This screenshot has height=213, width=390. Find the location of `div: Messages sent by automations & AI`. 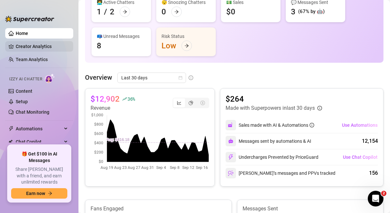

div: Messages sent by automations & AI is located at coordinates (269, 141).